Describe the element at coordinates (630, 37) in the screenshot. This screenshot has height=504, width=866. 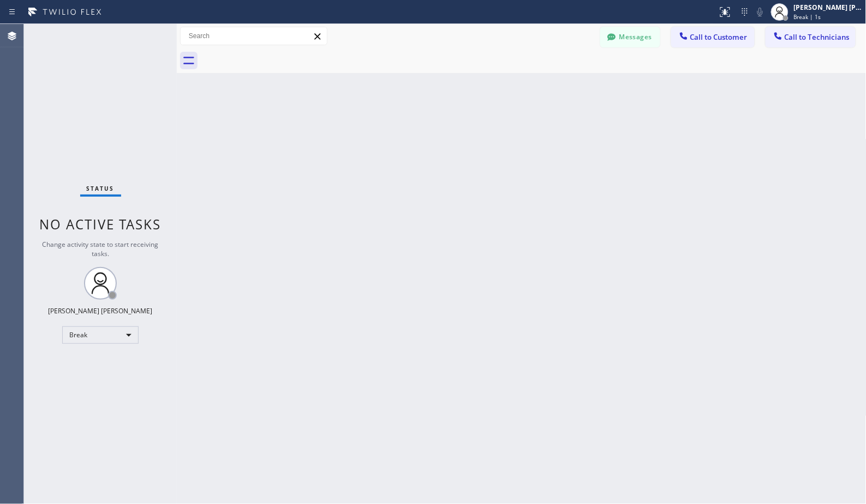
I see `button: Messages` at that location.